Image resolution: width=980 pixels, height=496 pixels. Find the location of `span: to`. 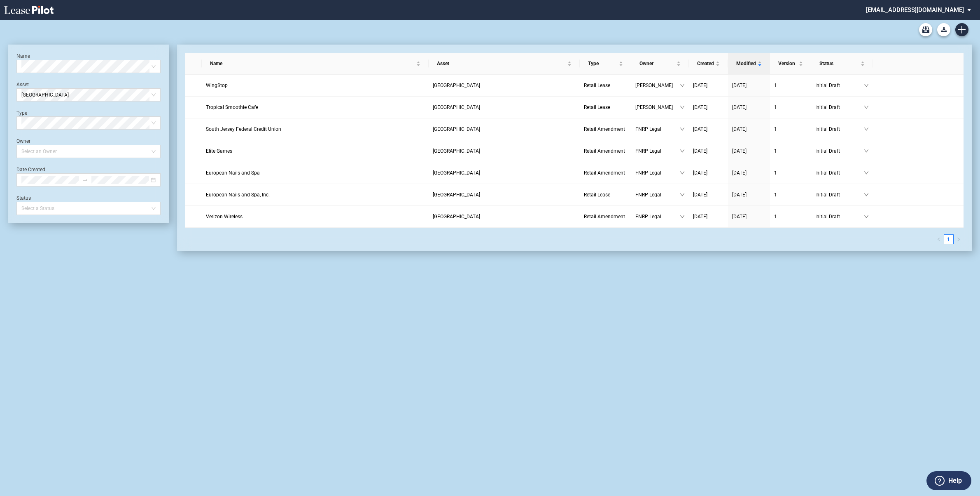

span: to is located at coordinates (85, 180).